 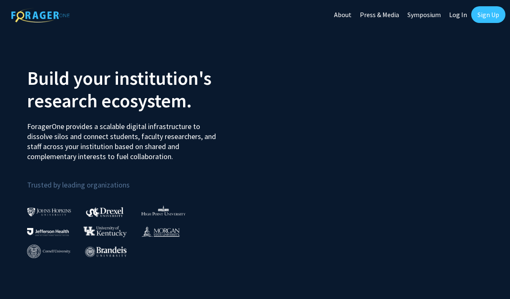 I want to click on img: Morgan State University, so click(x=161, y=231).